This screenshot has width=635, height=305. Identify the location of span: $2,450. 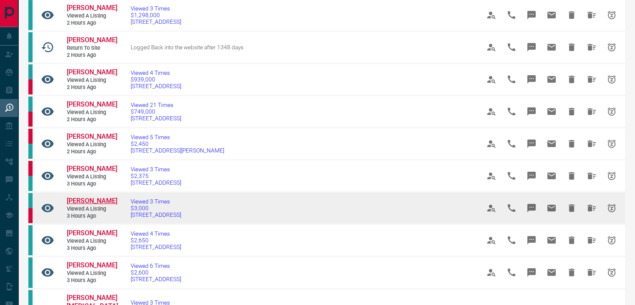
(178, 144).